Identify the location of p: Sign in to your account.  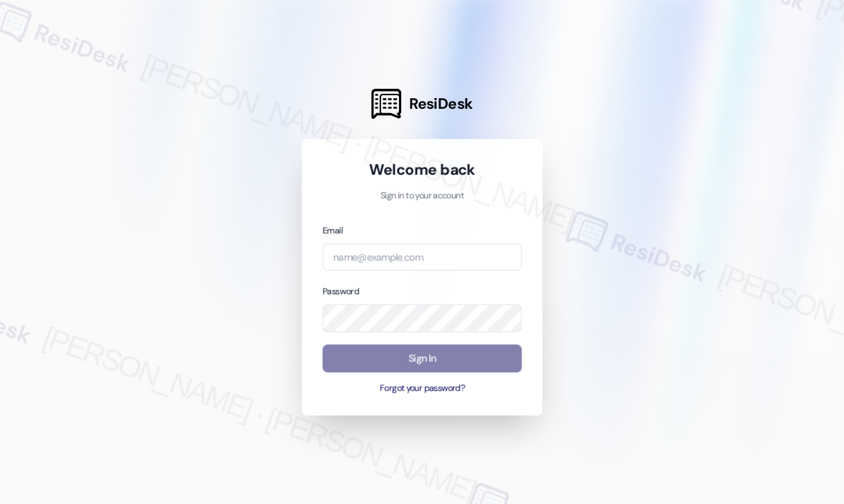
(422, 196).